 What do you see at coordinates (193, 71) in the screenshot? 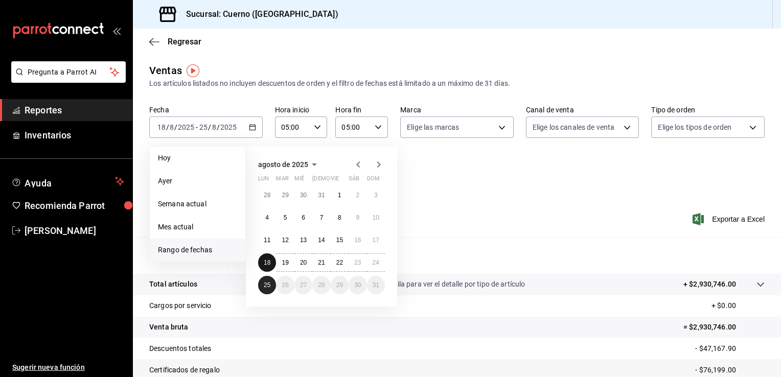
I see `button: Tooltip marker` at bounding box center [193, 71].